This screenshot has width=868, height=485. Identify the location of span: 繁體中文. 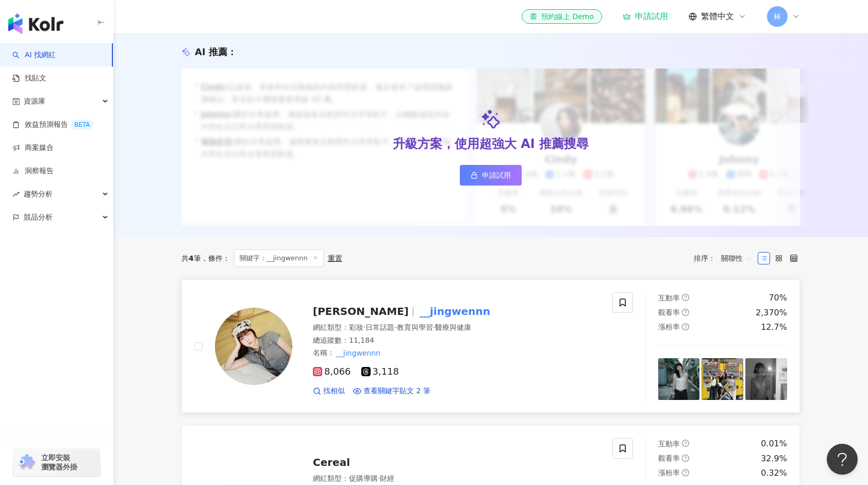
(718, 17).